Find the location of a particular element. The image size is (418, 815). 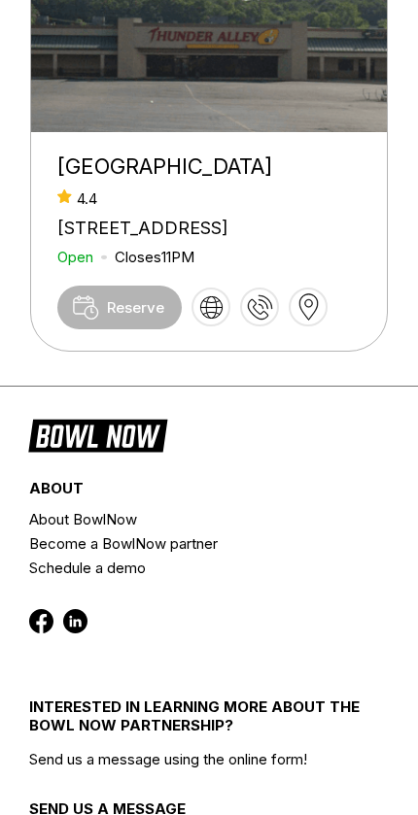

div: Closes 11PM is located at coordinates (155, 257).